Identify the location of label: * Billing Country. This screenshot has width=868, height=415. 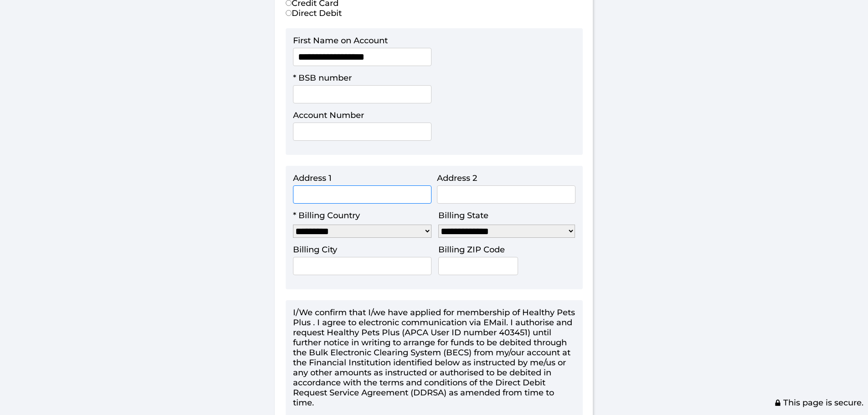
(326, 215).